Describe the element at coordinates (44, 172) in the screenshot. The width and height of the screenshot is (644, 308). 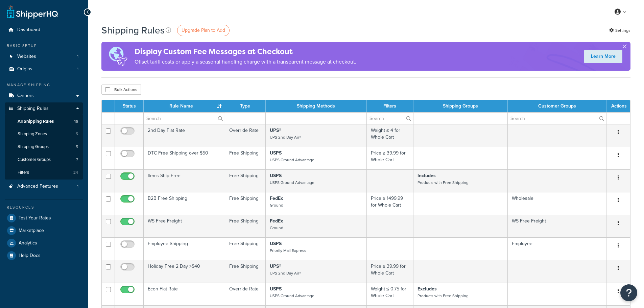
I see `li: Filters` at that location.